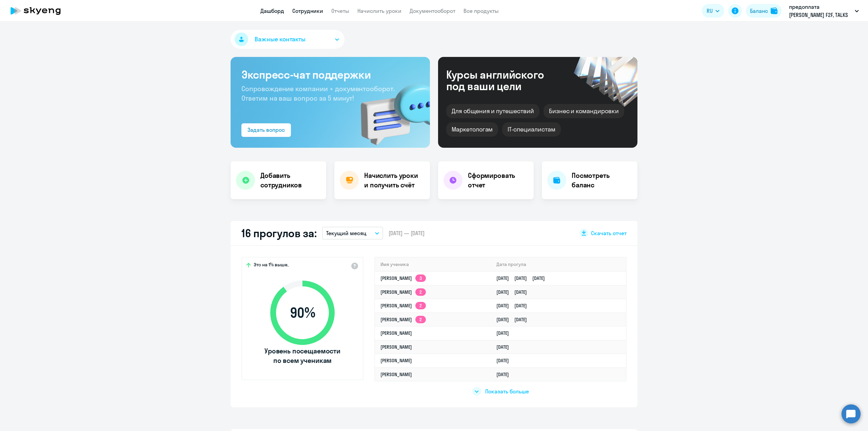 The height and width of the screenshot is (431, 868). I want to click on a: Сотрудники, so click(308, 11).